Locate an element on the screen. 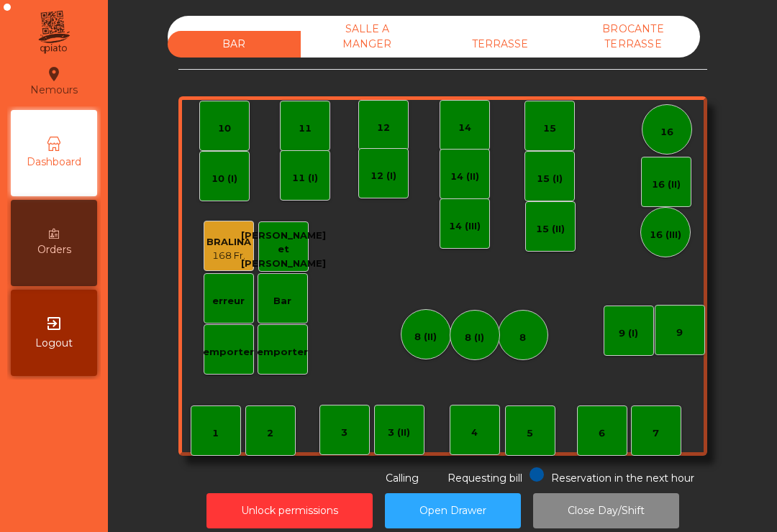 Image resolution: width=777 pixels, height=532 pixels. div: 14 (III) is located at coordinates (465, 226).